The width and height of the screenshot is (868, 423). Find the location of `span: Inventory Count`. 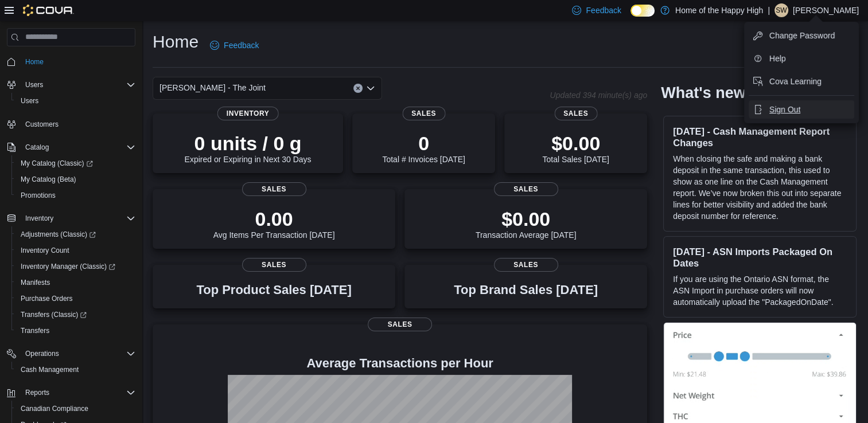

span: Inventory Count is located at coordinates (45, 251).